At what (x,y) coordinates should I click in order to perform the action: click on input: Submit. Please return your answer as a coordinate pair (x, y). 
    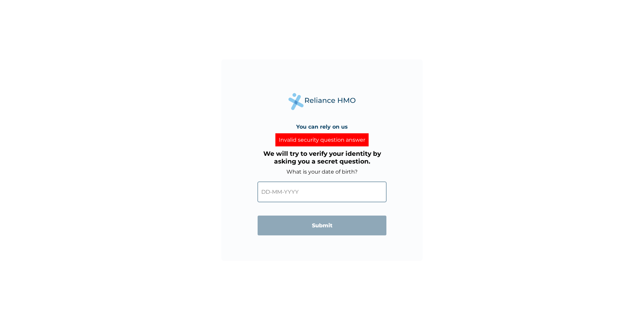
    Looking at the image, I should click on (322, 225).